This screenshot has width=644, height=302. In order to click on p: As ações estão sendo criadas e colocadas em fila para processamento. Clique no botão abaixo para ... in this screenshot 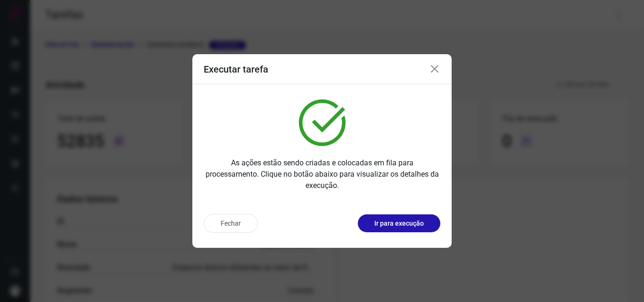, I will do `click(322, 175)`.